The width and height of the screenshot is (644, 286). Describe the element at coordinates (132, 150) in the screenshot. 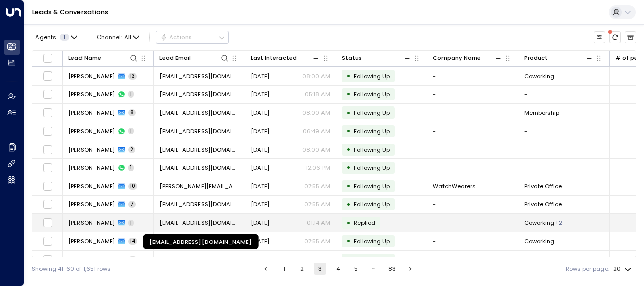

I see `span: 2` at that location.